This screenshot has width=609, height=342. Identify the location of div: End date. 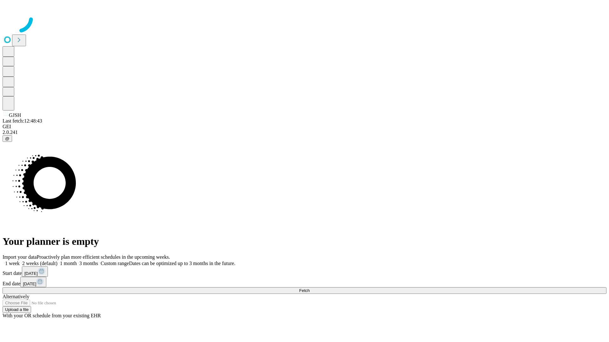
(304, 282).